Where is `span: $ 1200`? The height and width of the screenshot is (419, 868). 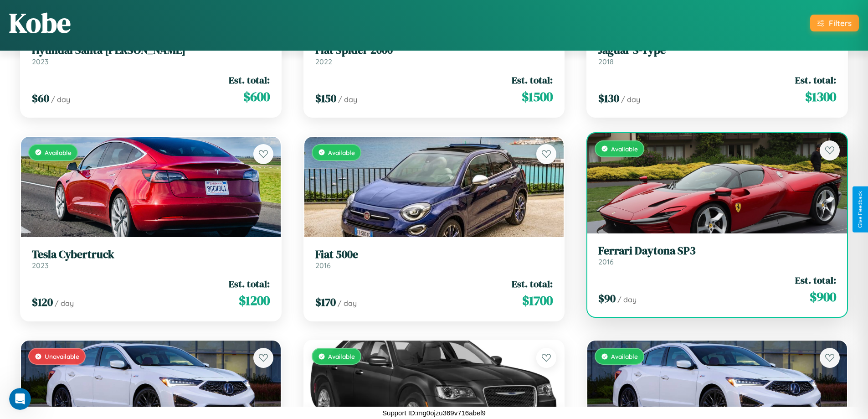
span: $ 1200 is located at coordinates (254, 301).